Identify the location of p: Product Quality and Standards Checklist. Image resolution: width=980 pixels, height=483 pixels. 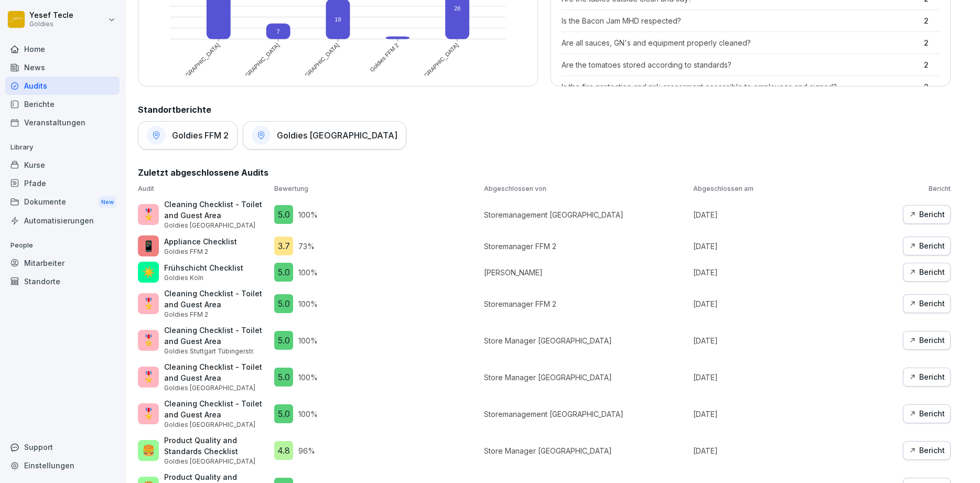
(217, 446).